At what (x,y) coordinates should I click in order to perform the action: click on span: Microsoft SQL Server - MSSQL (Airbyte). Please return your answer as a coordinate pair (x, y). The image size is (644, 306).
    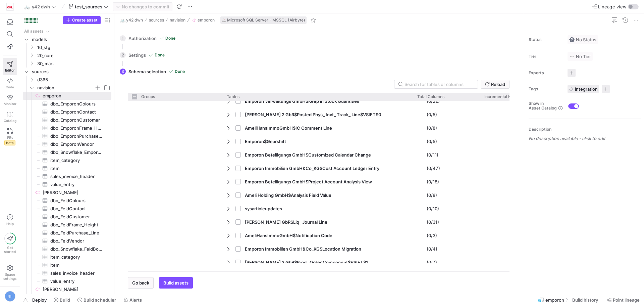
    Looking at the image, I should click on (266, 20).